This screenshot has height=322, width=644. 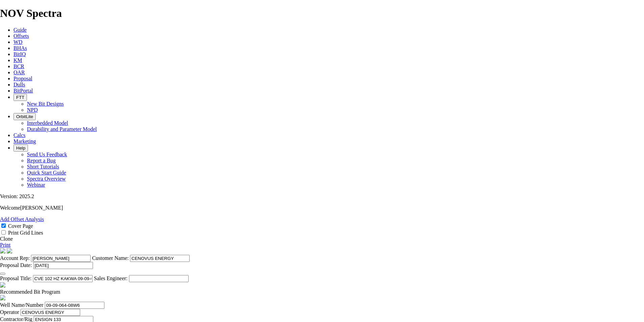 I want to click on span: Help, so click(x=21, y=148).